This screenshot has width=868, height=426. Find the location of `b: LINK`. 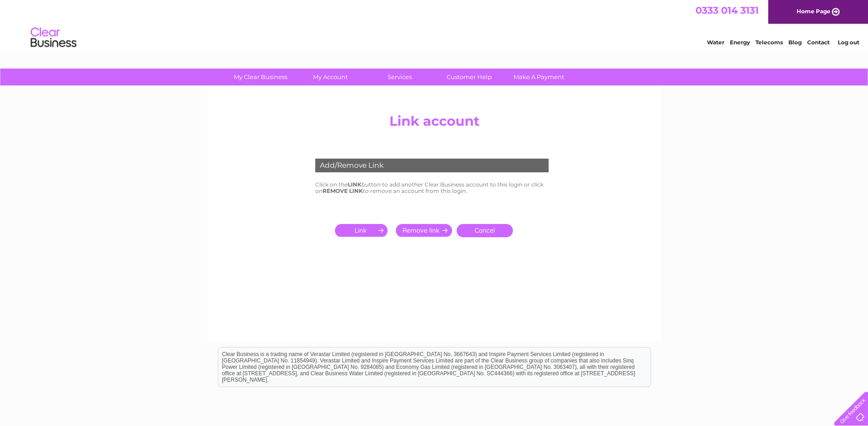

b: LINK is located at coordinates (355, 184).